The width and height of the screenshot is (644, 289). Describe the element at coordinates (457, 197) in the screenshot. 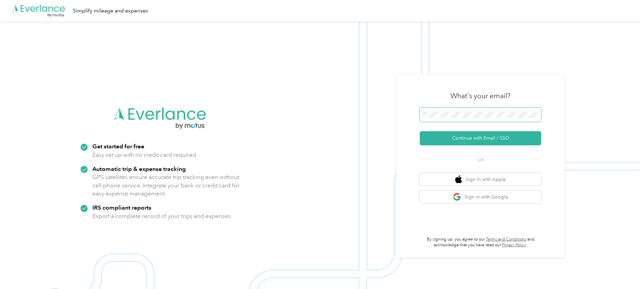

I see `img: google logo` at that location.